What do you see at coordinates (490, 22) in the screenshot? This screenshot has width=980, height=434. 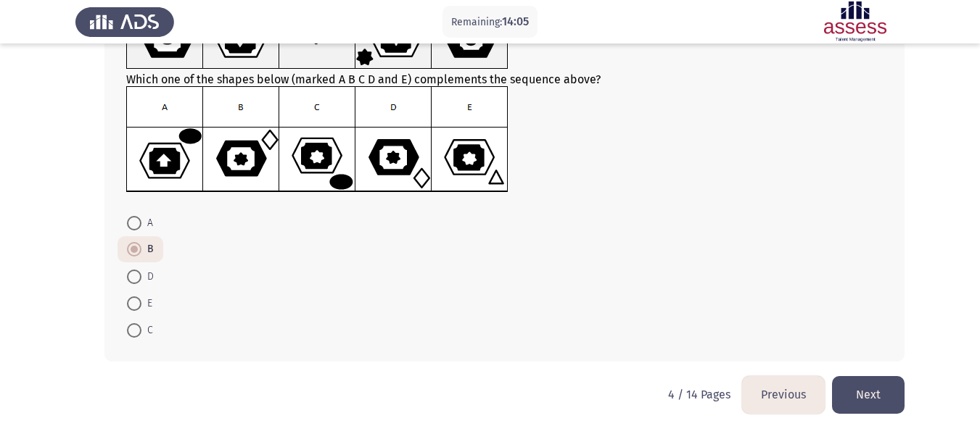 I see `p: Remaining:` at bounding box center [490, 22].